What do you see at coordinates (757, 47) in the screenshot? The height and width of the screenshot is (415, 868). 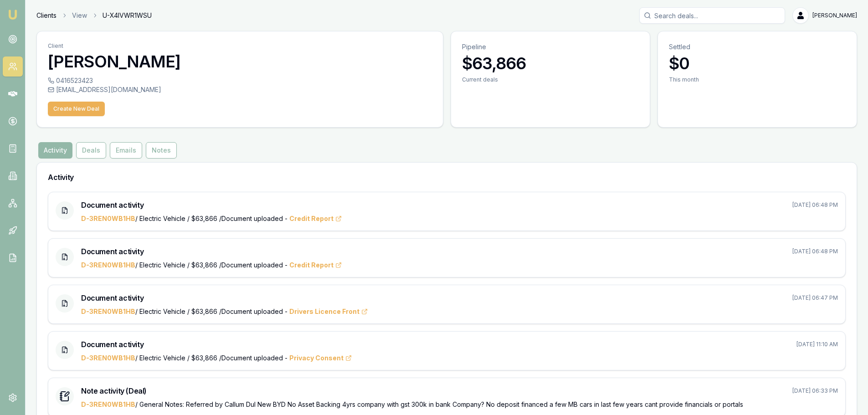 I see `p: Settled` at bounding box center [757, 47].